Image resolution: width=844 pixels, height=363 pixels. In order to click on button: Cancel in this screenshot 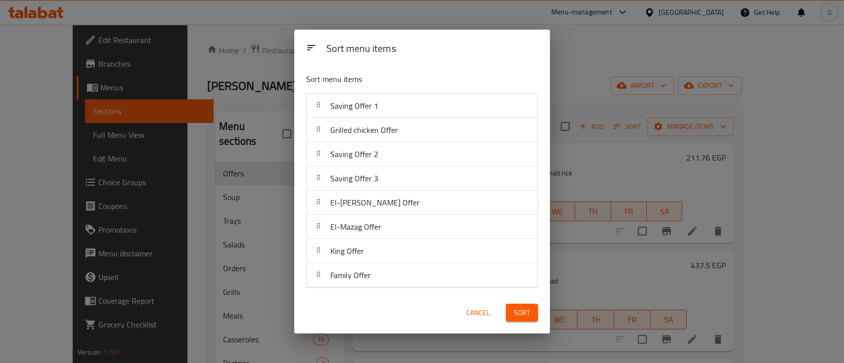, I will do `click(478, 313)`.